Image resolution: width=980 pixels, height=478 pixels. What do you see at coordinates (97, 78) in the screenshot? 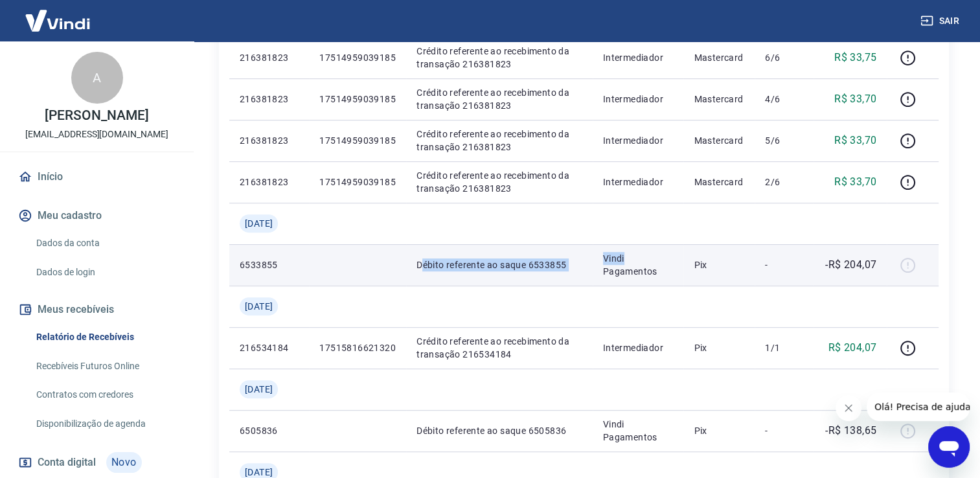
I see `div: A` at bounding box center [97, 78].